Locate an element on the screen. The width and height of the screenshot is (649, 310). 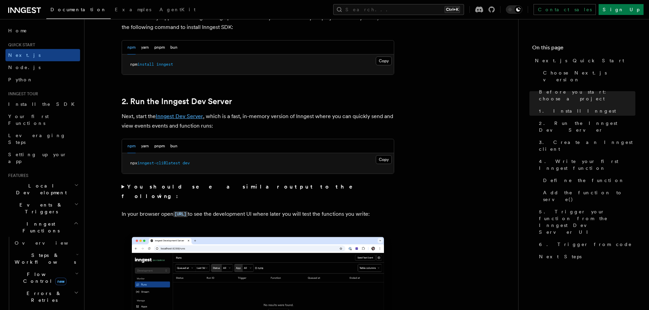
a: AgentKit is located at coordinates (177, 10).